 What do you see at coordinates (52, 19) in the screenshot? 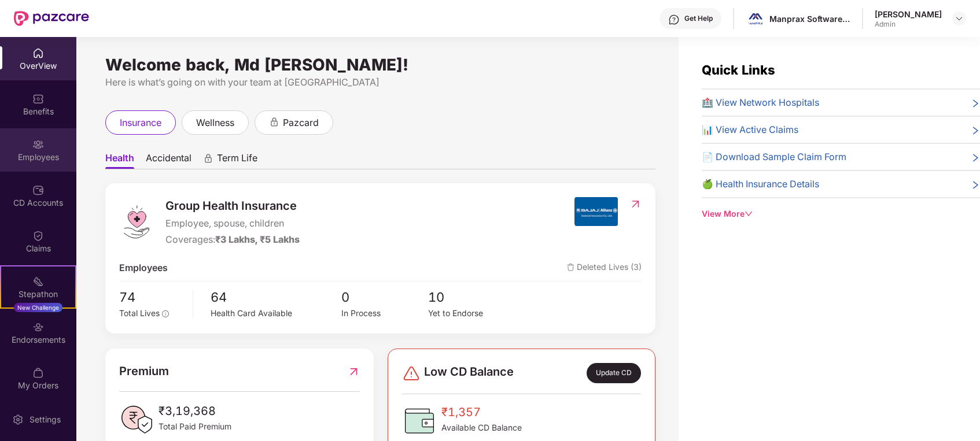
I see `img: New Pazcare Logo` at bounding box center [52, 19].